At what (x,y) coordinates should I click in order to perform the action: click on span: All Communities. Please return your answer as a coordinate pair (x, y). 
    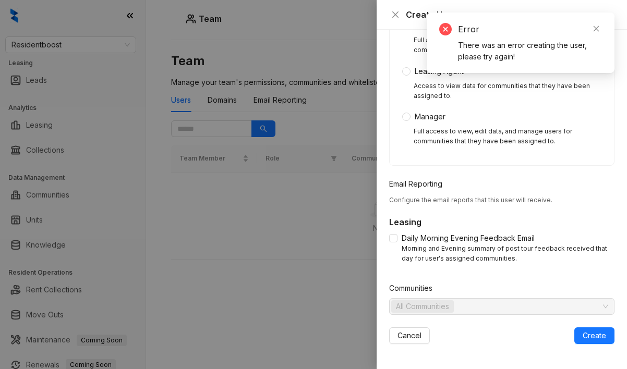
    Looking at the image, I should click on (422, 307).